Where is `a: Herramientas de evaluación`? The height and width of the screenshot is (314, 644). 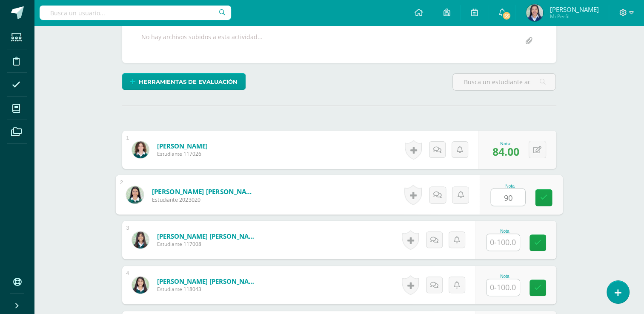
a: Herramientas de evaluación is located at coordinates (184, 81).